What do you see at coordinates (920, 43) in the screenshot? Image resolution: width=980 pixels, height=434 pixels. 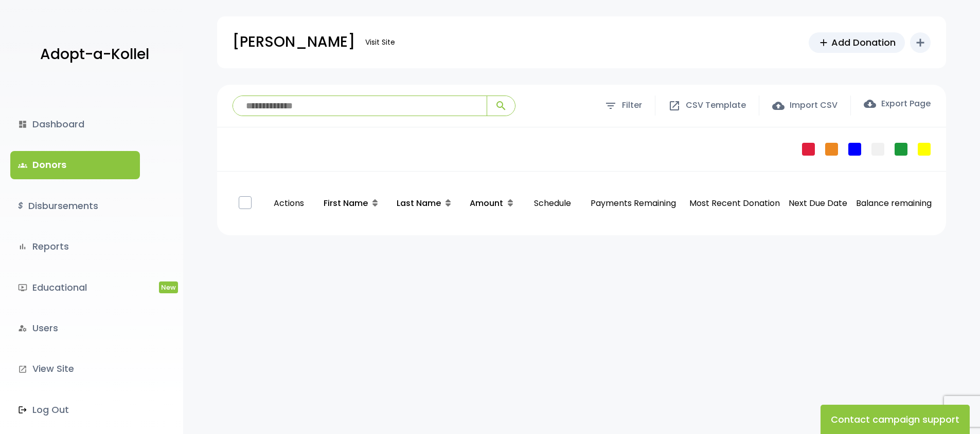 I see `button: add` at bounding box center [920, 43].